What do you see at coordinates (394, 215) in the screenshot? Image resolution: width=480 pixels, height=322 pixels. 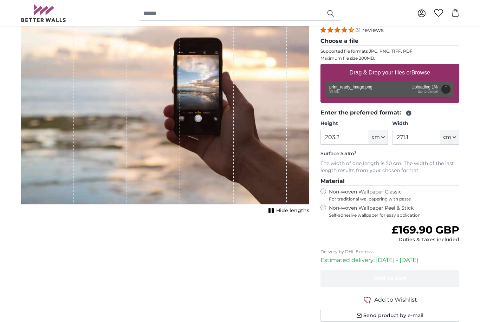 I see `span: Self-adhesive wallpaper for easy application` at bounding box center [394, 215].